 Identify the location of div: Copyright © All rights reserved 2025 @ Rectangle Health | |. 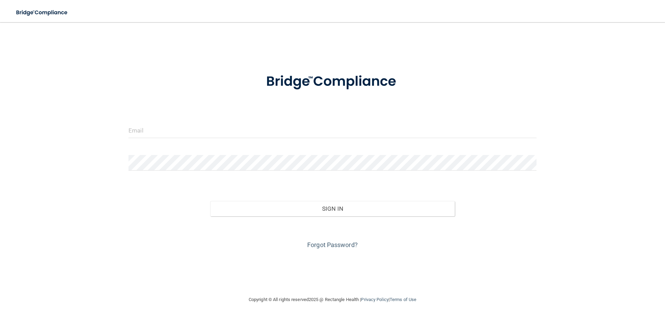
(333, 300).